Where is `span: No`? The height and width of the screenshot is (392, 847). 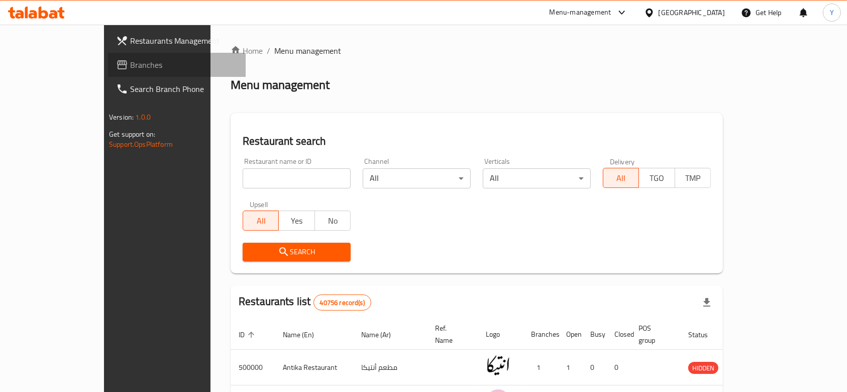
span: No is located at coordinates (332, 220).